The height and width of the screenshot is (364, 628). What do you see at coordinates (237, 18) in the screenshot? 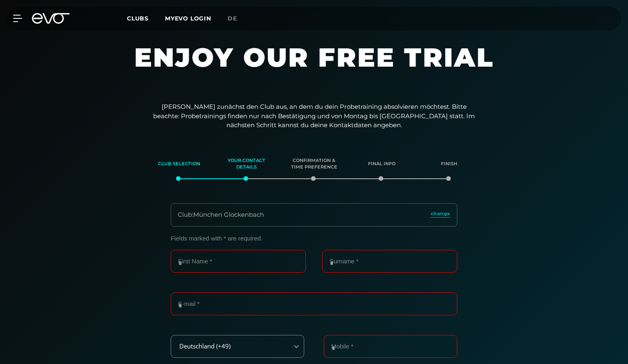
I see `a: de` at bounding box center [237, 18].